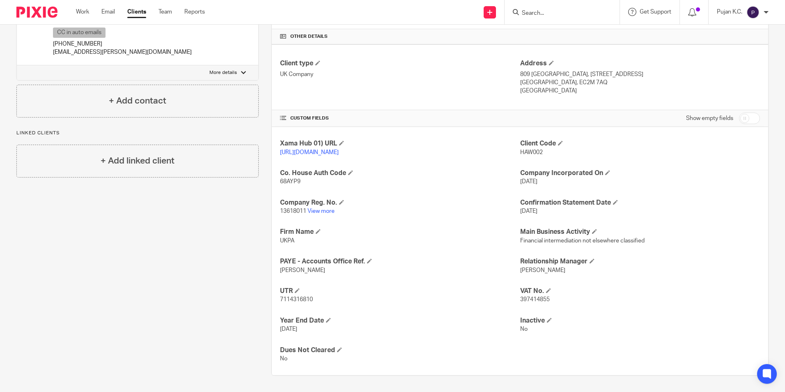 The height and width of the screenshot is (392, 785). I want to click on a: Work, so click(83, 12).